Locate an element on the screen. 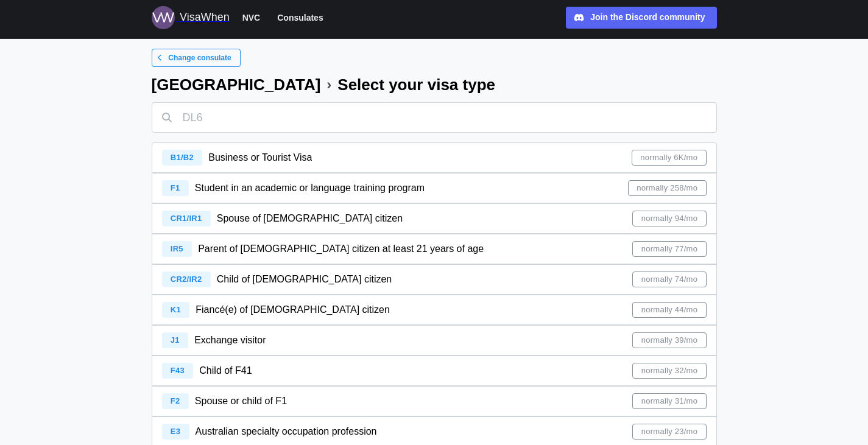 Image resolution: width=868 pixels, height=445 pixels. button: Consulates is located at coordinates (300, 18).